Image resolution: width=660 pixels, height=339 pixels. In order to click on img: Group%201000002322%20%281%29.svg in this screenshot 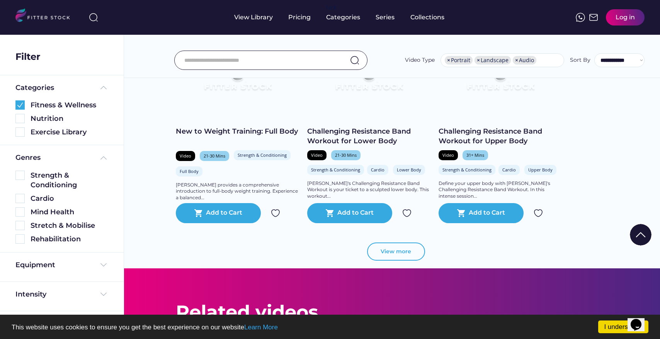, I will do `click(641, 235)`.